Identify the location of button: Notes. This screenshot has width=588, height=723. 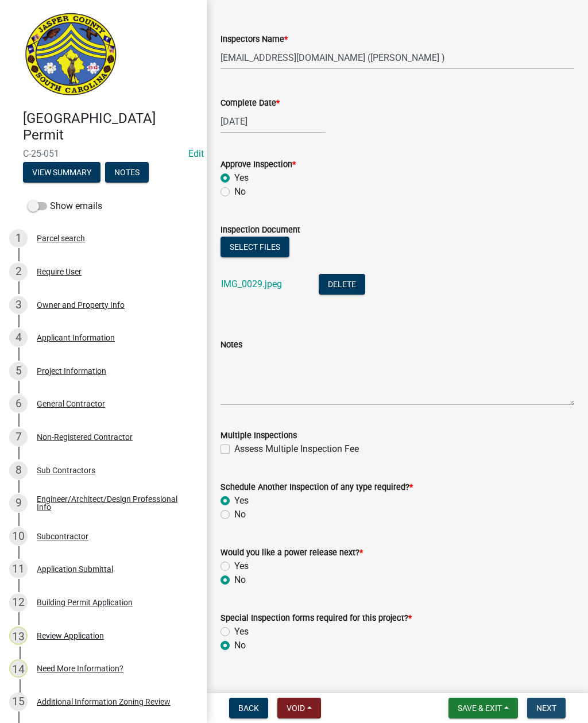
(127, 172).